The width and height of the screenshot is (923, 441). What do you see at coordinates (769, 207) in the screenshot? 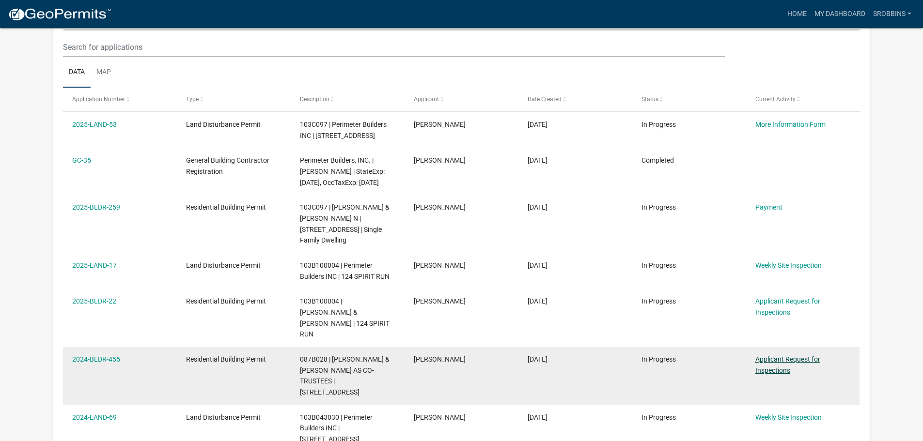
I see `a: Payment` at bounding box center [769, 207].